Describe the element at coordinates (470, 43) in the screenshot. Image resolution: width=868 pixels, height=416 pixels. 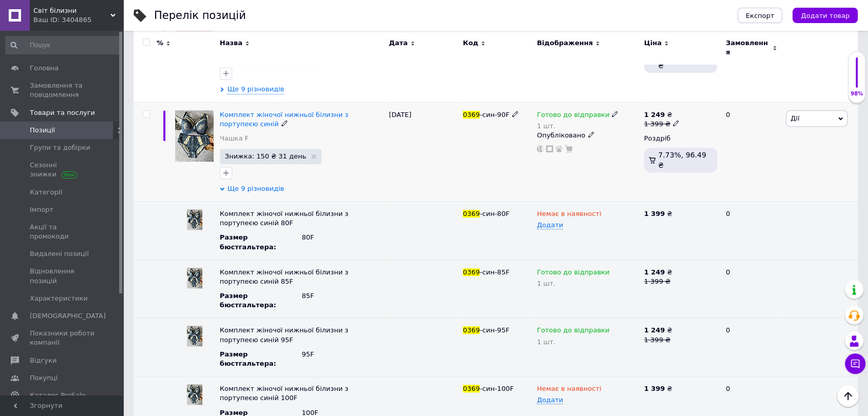
I see `span: Код` at that location.